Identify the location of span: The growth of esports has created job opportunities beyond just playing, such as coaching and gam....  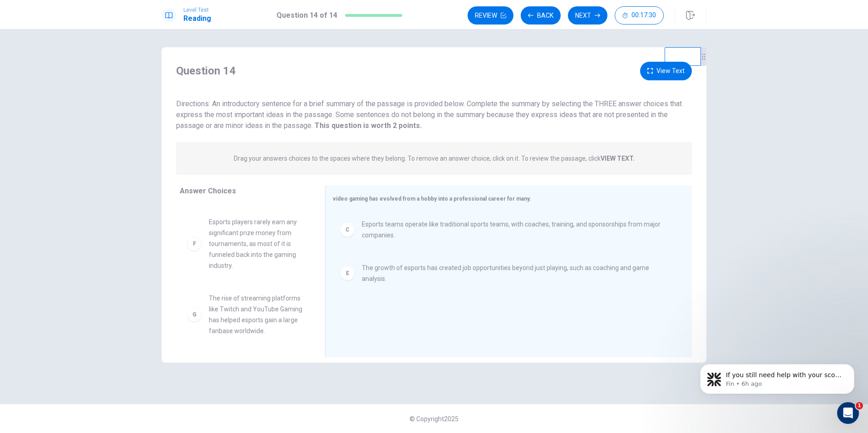
(516, 273).